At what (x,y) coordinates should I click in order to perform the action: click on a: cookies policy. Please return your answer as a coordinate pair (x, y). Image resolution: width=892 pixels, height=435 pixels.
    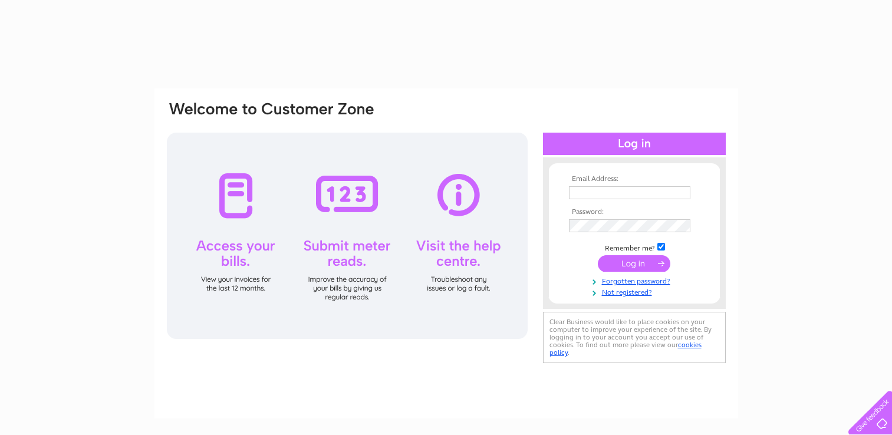
    Looking at the image, I should click on (625, 348).